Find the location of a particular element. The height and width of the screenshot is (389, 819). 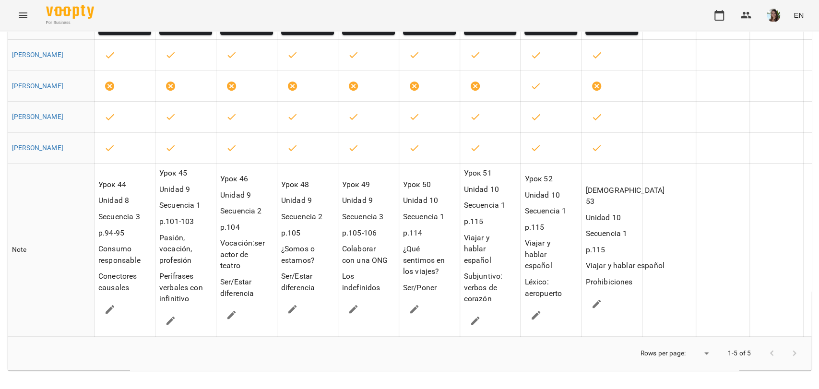

p: 1-5 of 5 is located at coordinates (740, 354).